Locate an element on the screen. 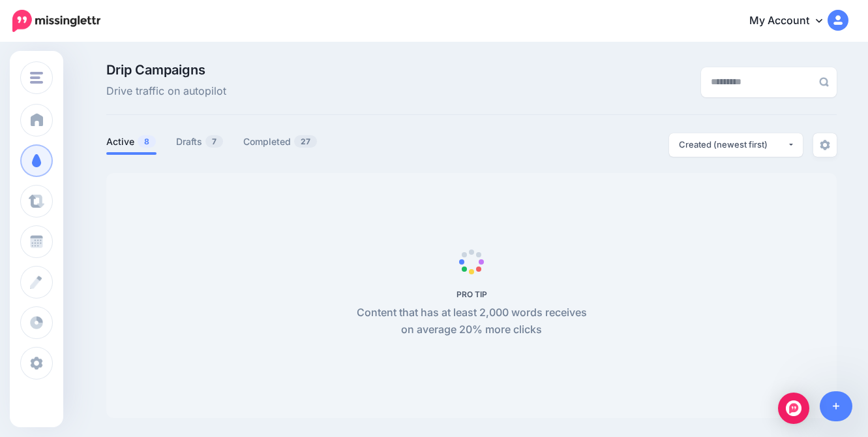 The width and height of the screenshot is (868, 437). span: 7 is located at coordinates (214, 141).